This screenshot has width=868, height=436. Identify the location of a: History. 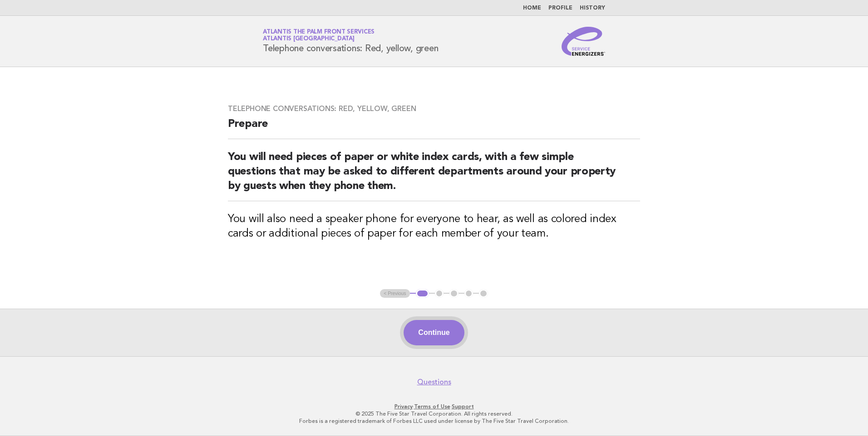
(592, 8).